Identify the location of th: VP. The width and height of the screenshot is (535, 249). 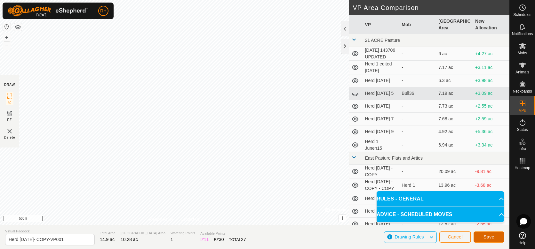
(380, 25).